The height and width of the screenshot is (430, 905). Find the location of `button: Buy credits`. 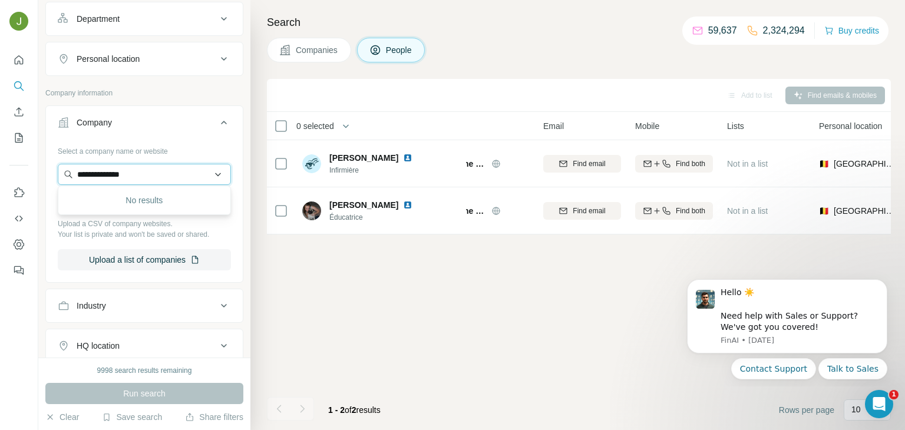

button: Buy credits is located at coordinates (852, 31).